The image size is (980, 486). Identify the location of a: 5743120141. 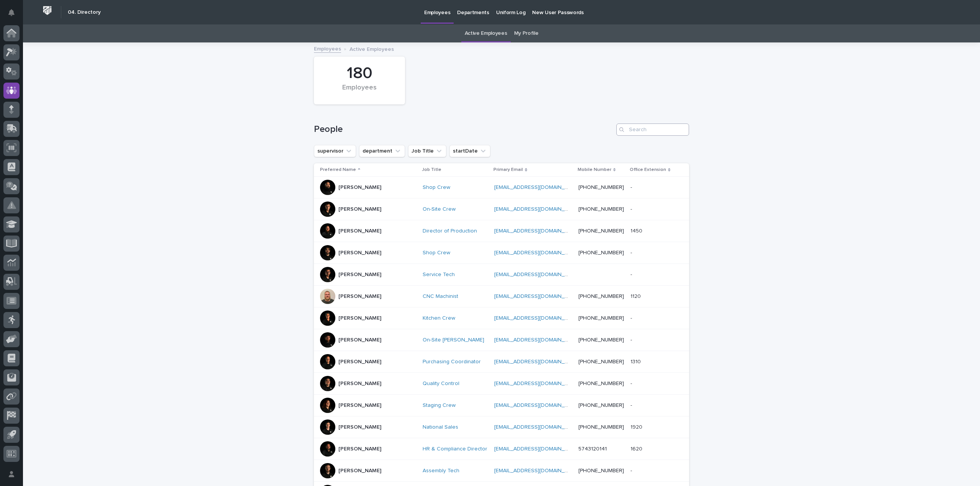
(592, 449).